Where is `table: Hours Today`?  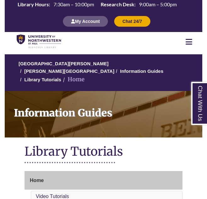 table: Hours Today is located at coordinates (97, 5).